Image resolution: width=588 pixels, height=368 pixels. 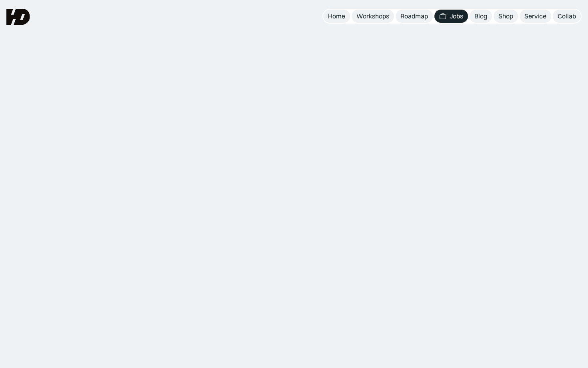 I want to click on div: Shop, so click(x=506, y=16).